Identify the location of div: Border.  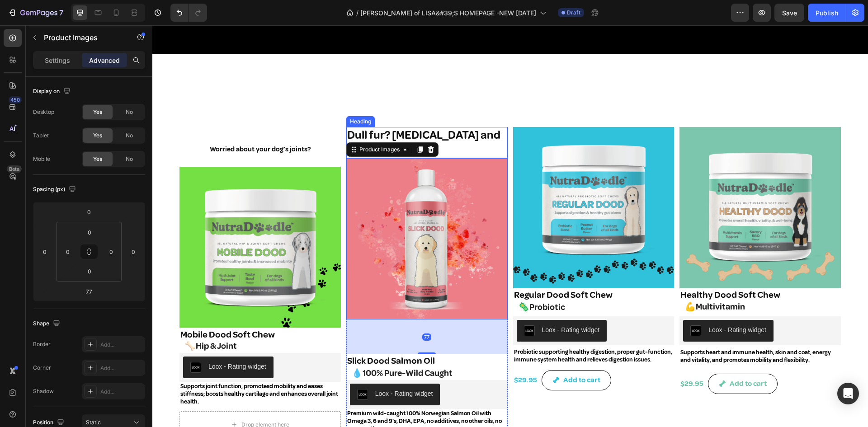
(42, 344).